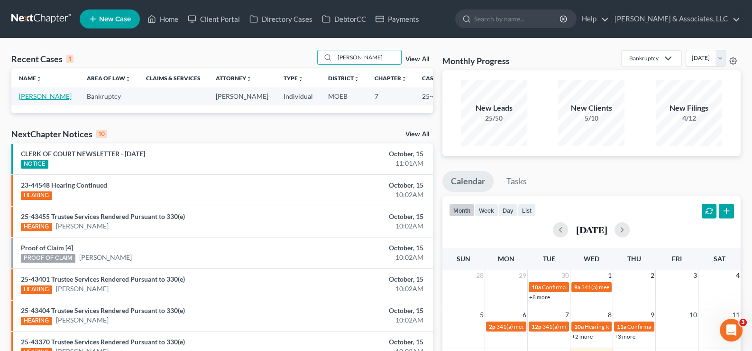 The height and width of the screenshot is (351, 752). I want to click on span: 7, so click(567, 315).